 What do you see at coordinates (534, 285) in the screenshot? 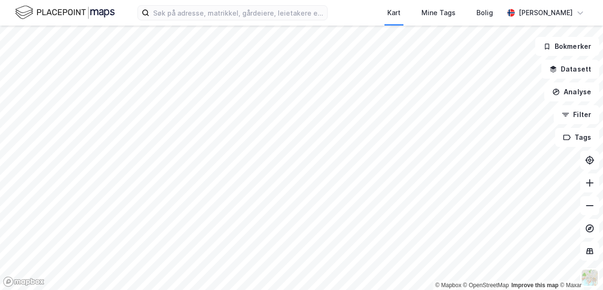
I see `a: Improve this map` at bounding box center [534, 285].